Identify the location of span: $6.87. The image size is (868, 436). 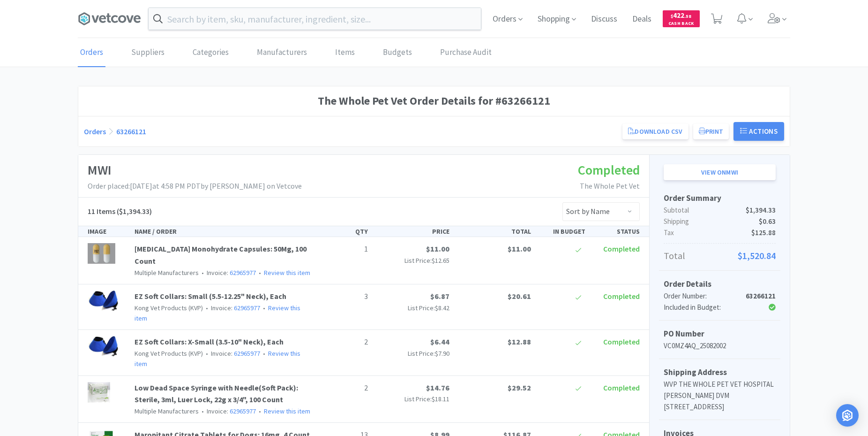
(440, 296).